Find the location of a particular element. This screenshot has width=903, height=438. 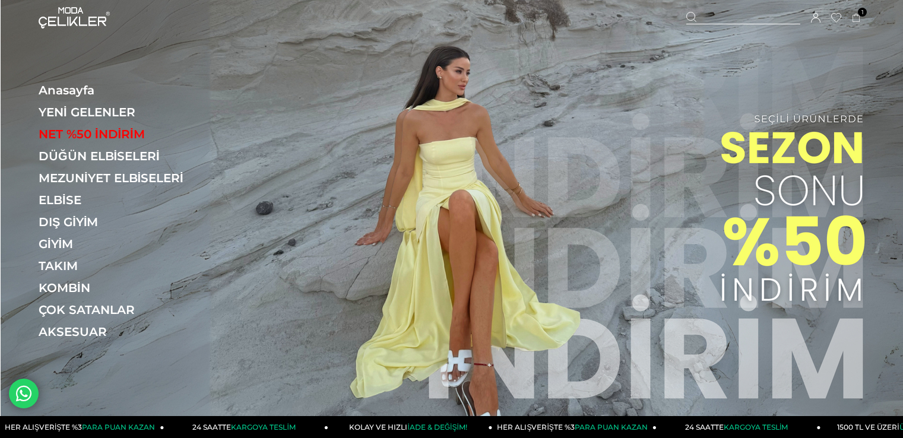

a: TAKIM is located at coordinates (120, 266).